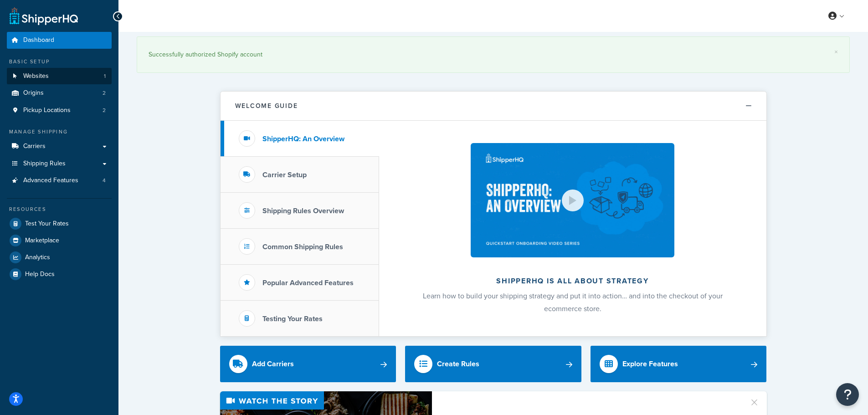 The height and width of the screenshot is (415, 868). Describe the element at coordinates (267, 106) in the screenshot. I see `h2: Welcome Guide` at that location.